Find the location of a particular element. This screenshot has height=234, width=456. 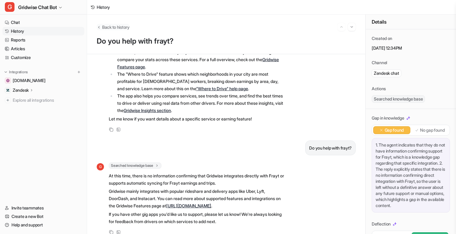

button: Integrations is located at coordinates (16, 72).